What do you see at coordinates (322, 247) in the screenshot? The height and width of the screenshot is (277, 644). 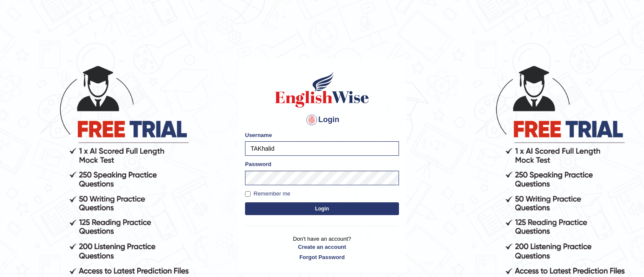 I see `a: Create an account` at bounding box center [322, 247].